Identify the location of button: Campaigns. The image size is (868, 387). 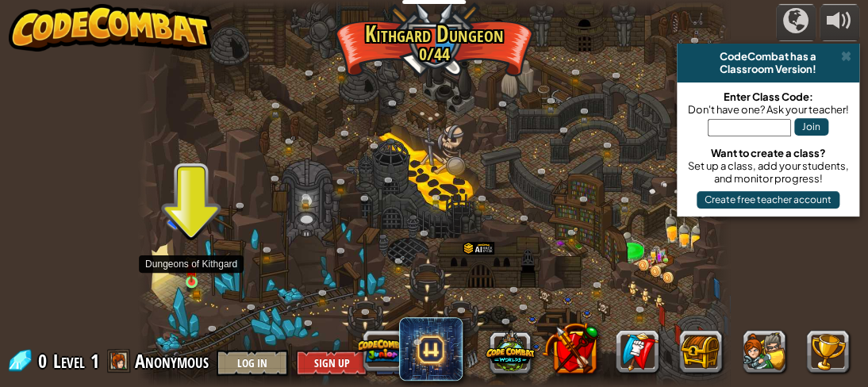
(796, 22).